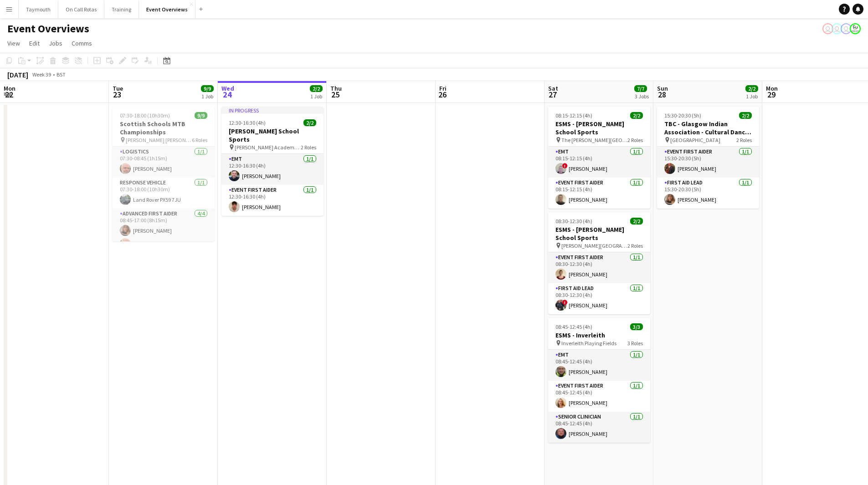  What do you see at coordinates (14, 44) in the screenshot?
I see `span: View` at bounding box center [14, 44].